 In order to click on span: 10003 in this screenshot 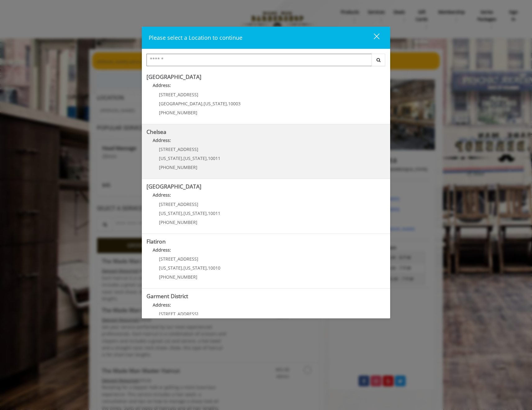, I will do `click(234, 104)`.